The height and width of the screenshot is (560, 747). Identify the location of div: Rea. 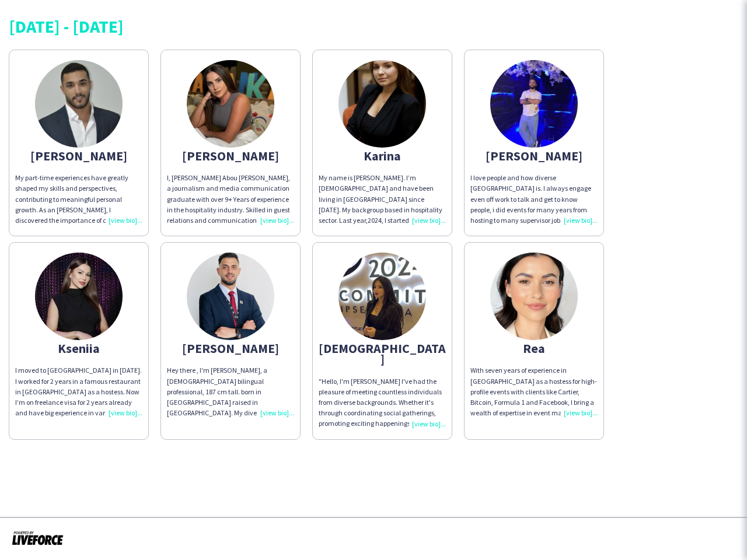
(534, 348).